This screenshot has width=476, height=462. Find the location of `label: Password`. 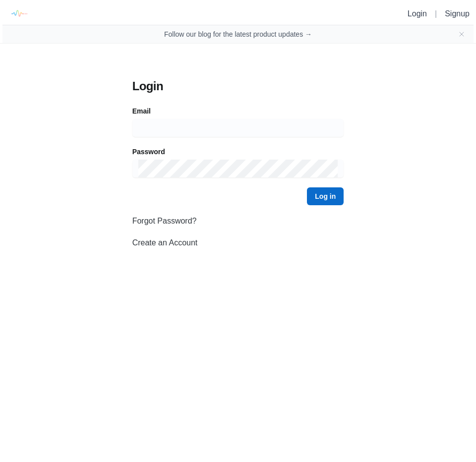

label: Password is located at coordinates (149, 152).